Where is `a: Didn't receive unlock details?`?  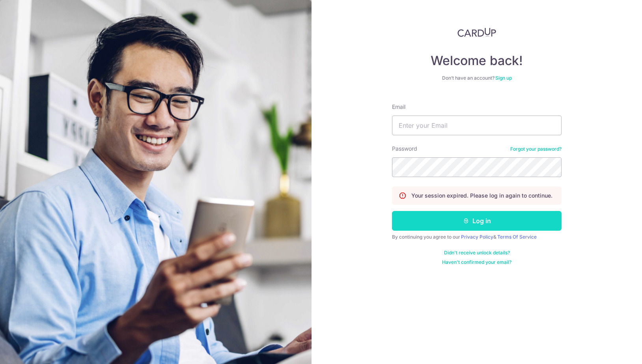 a: Didn't receive unlock details? is located at coordinates (477, 253).